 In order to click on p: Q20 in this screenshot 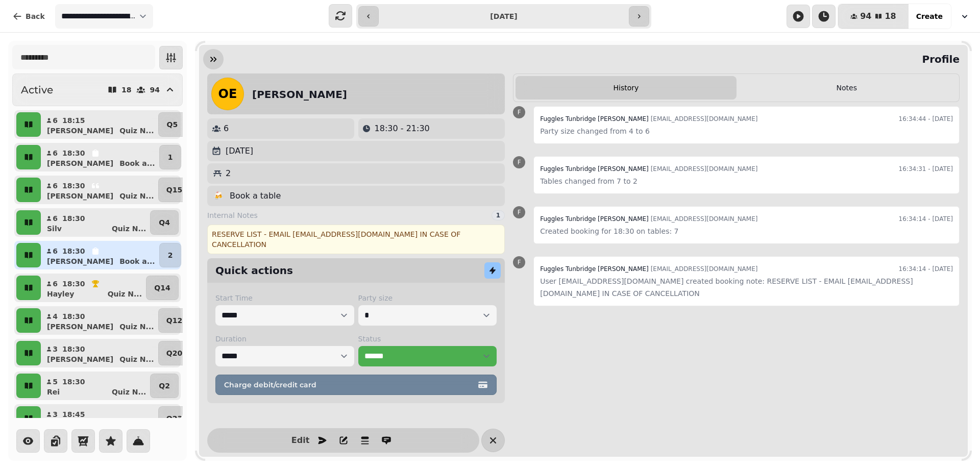, I will do `click(174, 353)`.